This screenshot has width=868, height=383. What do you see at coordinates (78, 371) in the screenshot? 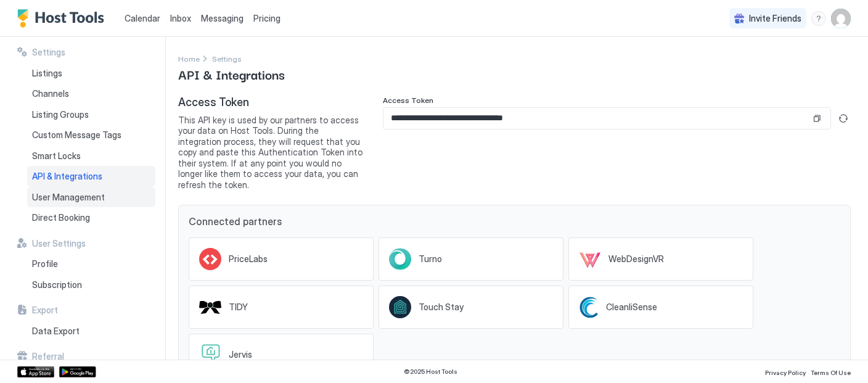
I see `div: Google Play Store` at bounding box center [78, 371].